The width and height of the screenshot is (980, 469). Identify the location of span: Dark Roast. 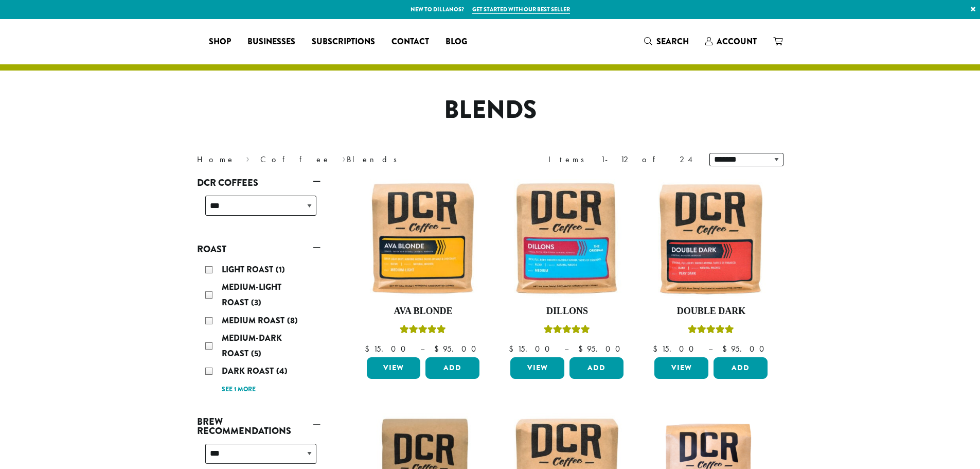
(249, 371).